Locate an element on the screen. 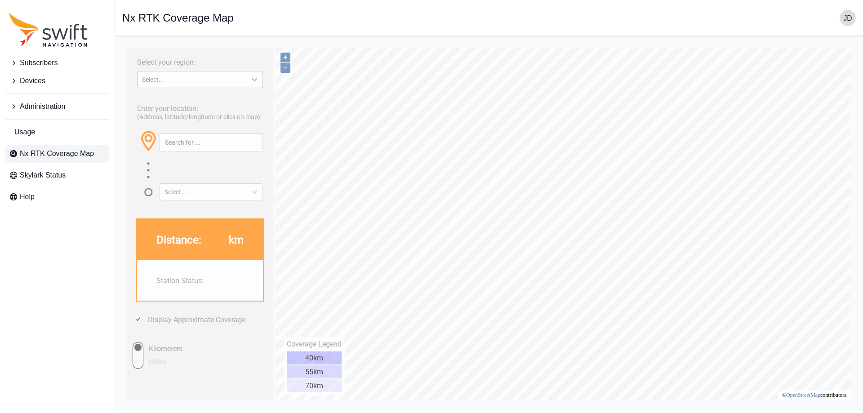 This screenshot has width=863, height=413. a: OpenStreetMap is located at coordinates (681, 352).